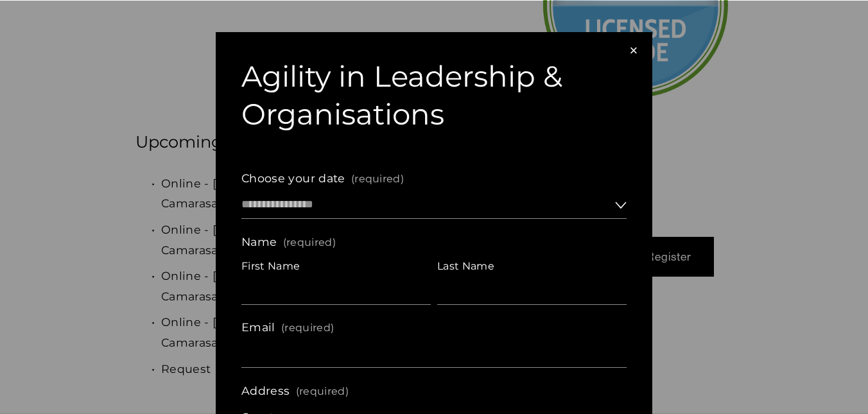  I want to click on div: Agility in Leadership & Organisations, so click(427, 95).